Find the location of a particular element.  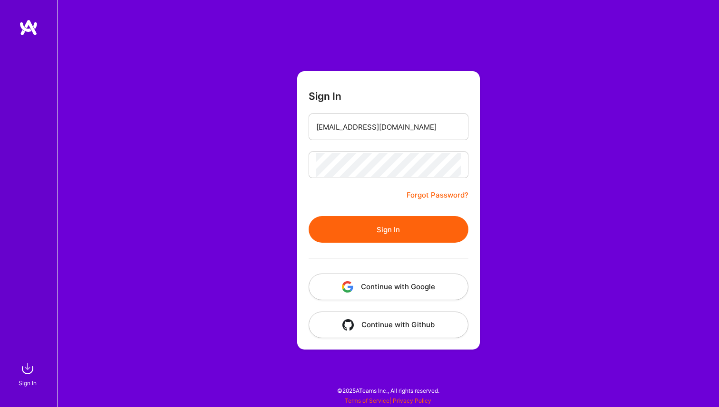

img: logo is located at coordinates (29, 28).